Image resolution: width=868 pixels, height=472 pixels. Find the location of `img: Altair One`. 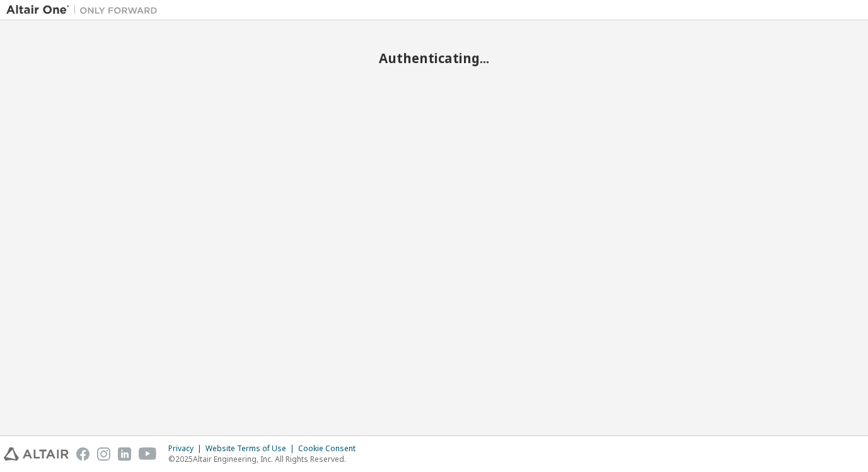

img: Altair One is located at coordinates (85, 10).